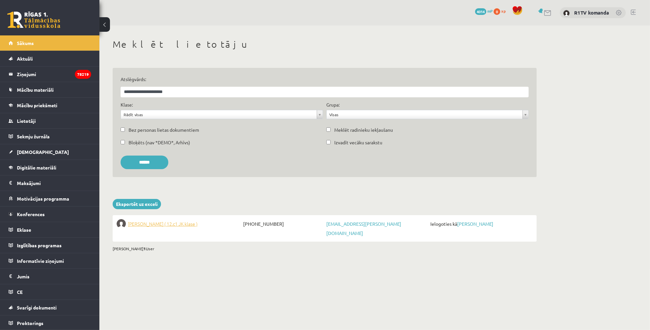  Describe the element at coordinates (36, 168) in the screenshot. I see `span: Digitālie materiāli` at that location.